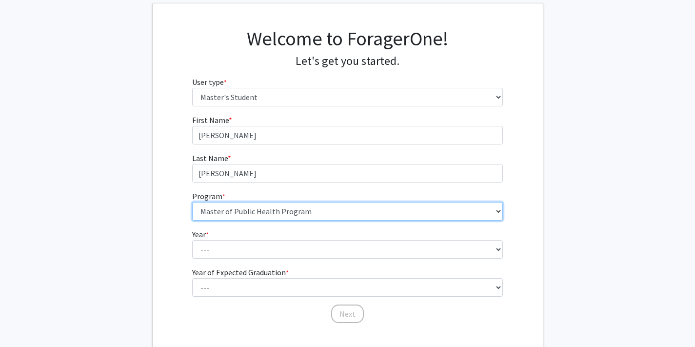 The width and height of the screenshot is (695, 347). I want to click on h1: Welcome to ForagerOne!, so click(347, 39).